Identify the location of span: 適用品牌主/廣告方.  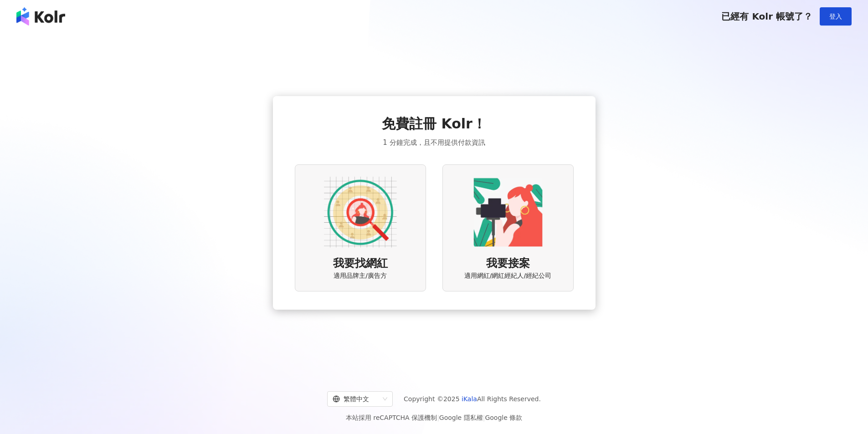
(360, 276).